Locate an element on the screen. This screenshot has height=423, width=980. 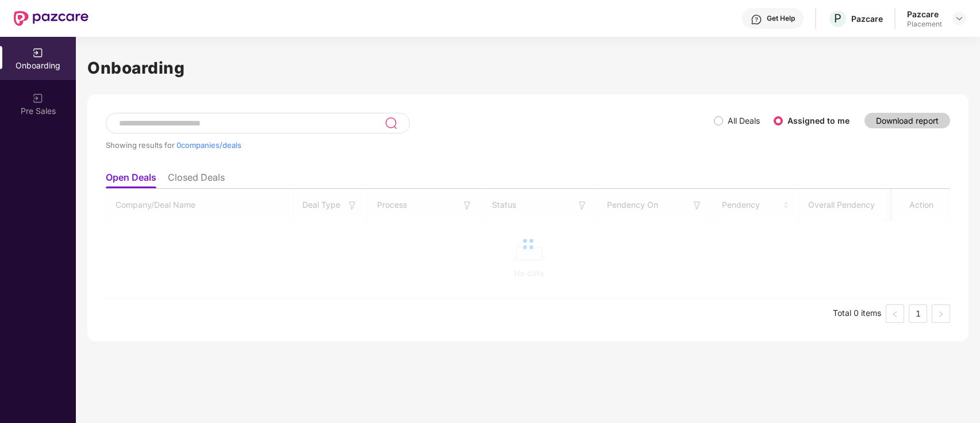
img: svg+xml;base64,PHN2ZyBpZD0iRHJvcGRvd24tMzJ4MzIiIHhtbG5zPSJodHRwOi8vd3d3LnczLm9yZy8yMDAwL3N2ZyIgd2... is located at coordinates (959, 19).